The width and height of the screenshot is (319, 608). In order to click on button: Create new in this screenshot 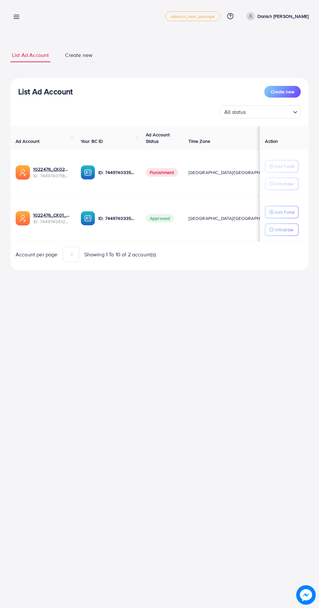, I will do `click(282, 92)`.